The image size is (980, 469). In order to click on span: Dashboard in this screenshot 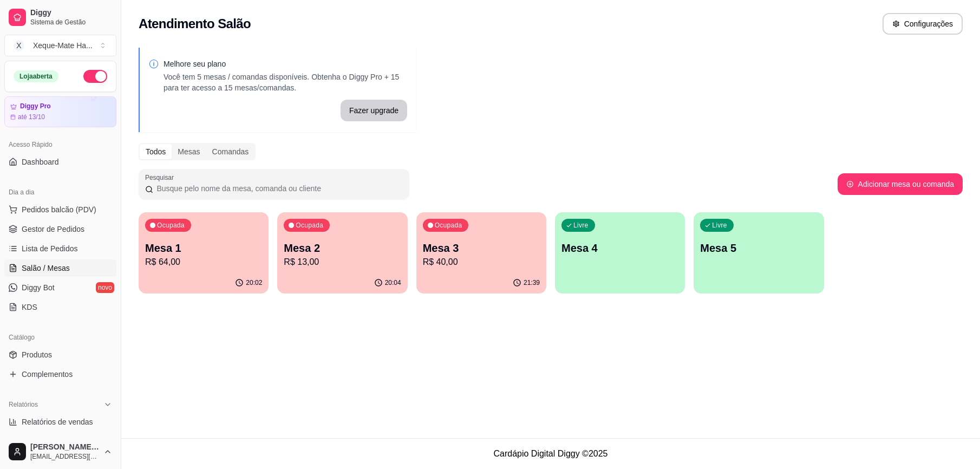, I will do `click(40, 162)`.